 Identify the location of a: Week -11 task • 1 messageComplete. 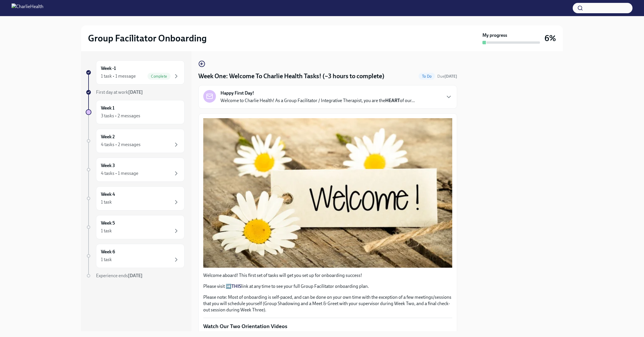
(135, 73).